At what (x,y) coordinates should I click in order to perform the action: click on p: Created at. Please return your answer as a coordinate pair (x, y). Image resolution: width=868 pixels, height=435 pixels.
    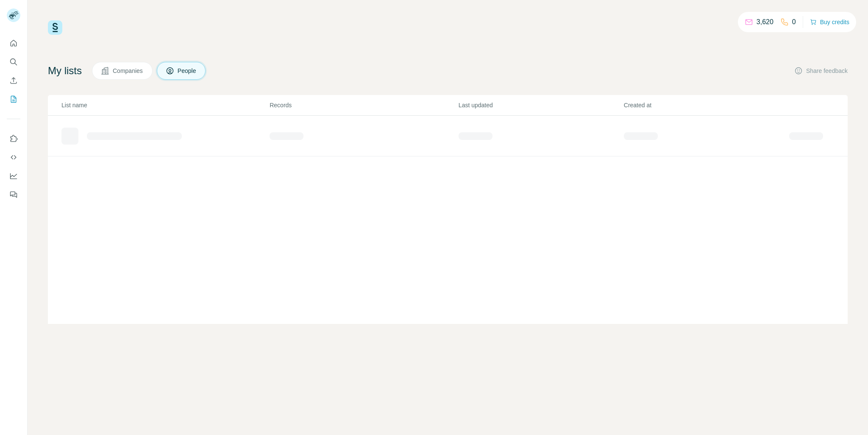
    Looking at the image, I should click on (706, 105).